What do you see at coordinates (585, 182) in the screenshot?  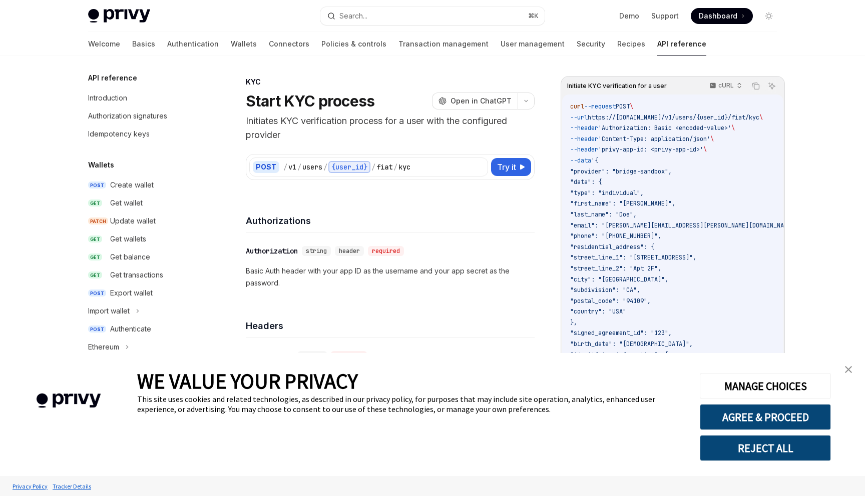 I see `span: "data": {` at bounding box center [585, 182].